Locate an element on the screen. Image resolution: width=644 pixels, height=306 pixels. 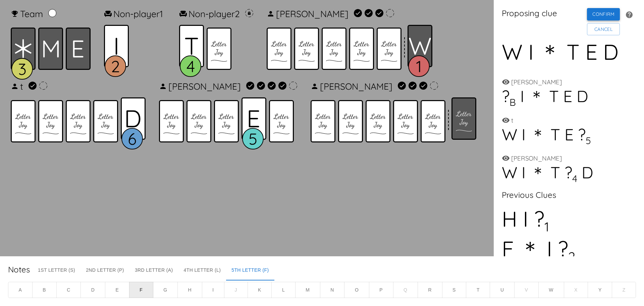
button: R is located at coordinates (430, 290).